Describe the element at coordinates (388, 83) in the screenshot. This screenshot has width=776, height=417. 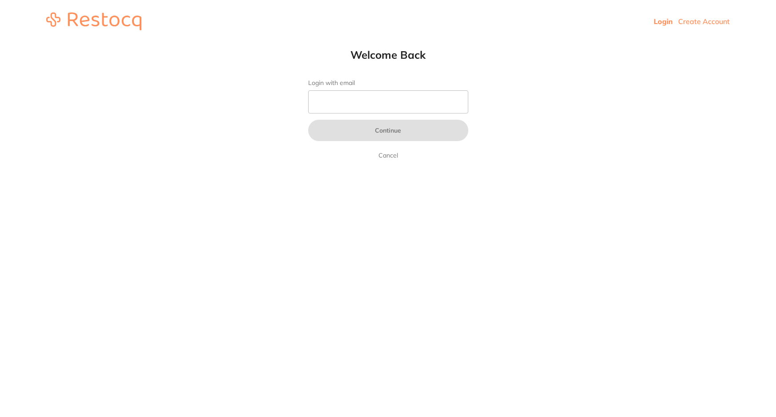
I see `label: Login with email` at that location.